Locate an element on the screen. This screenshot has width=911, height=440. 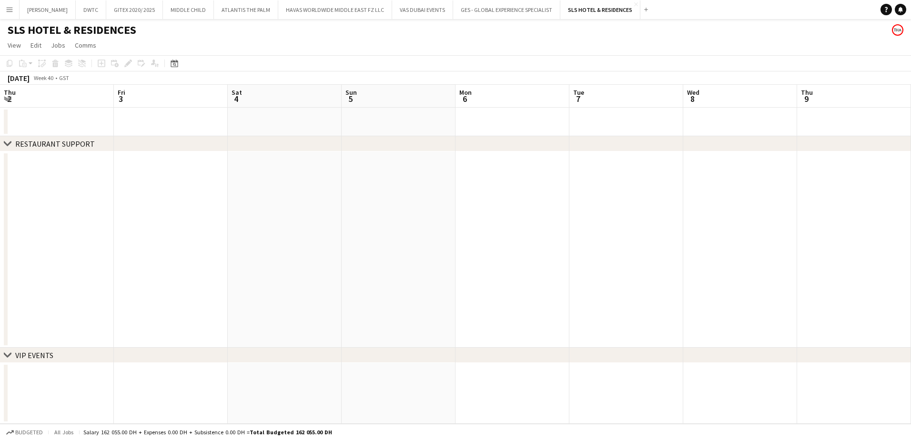
span: Fri is located at coordinates (122, 92).